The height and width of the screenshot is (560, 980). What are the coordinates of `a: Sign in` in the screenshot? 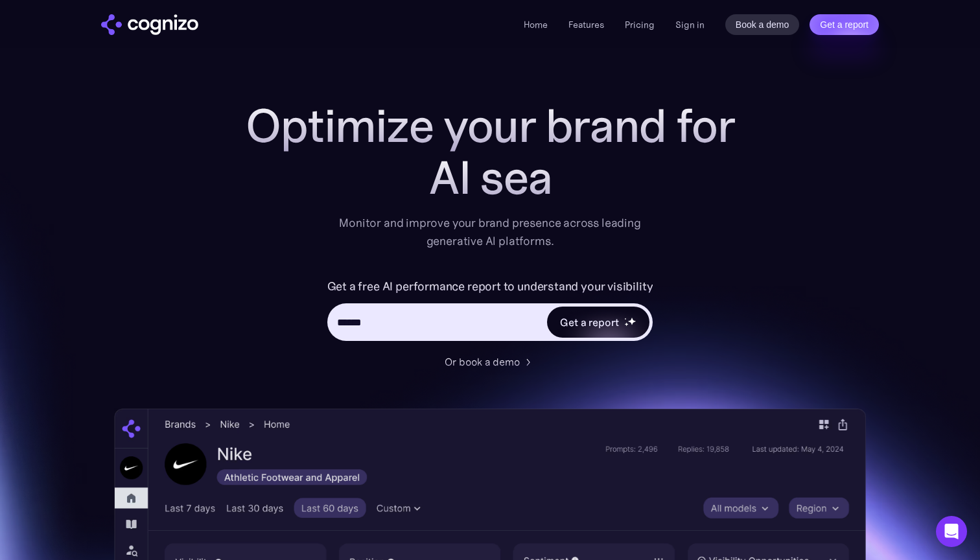 It's located at (690, 24).